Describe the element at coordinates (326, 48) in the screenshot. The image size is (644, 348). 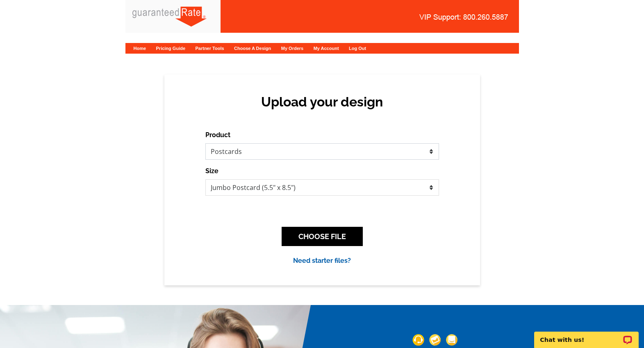
I see `a: My Account` at that location.